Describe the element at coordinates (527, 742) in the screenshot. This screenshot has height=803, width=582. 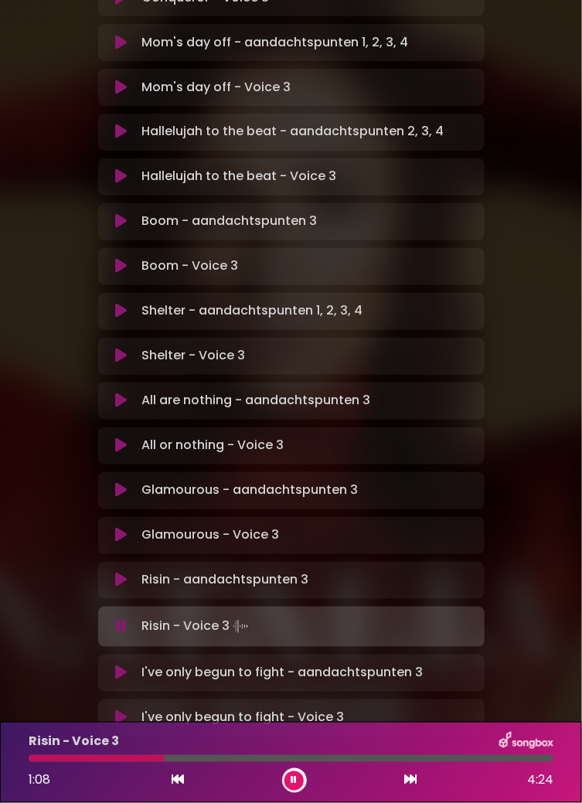
I see `img: songbox-logo-white.png` at that location.